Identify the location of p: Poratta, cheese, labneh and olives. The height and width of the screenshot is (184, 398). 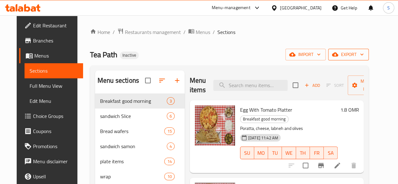
(289, 128).